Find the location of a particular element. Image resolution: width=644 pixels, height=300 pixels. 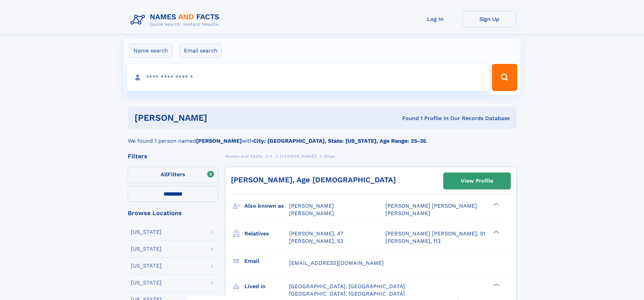

label: Email search is located at coordinates (201, 51).